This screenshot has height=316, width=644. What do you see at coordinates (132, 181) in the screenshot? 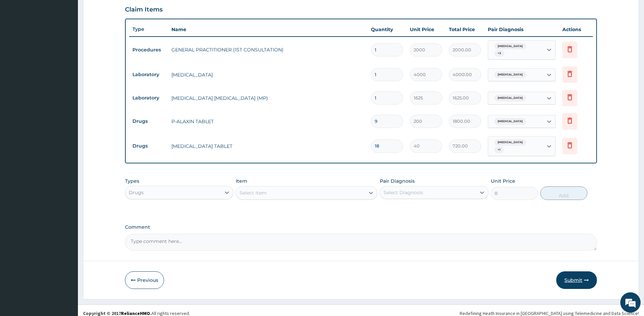
I see `label: Types` at bounding box center [132, 181].